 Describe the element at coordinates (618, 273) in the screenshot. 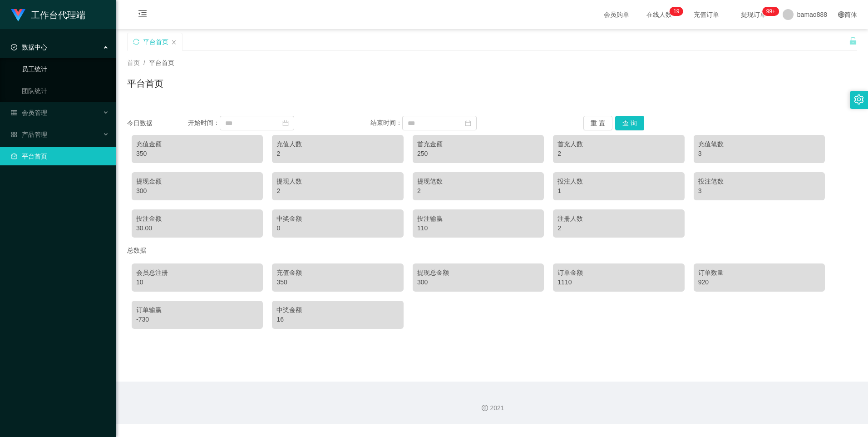

I see `div: 订单金额` at that location.